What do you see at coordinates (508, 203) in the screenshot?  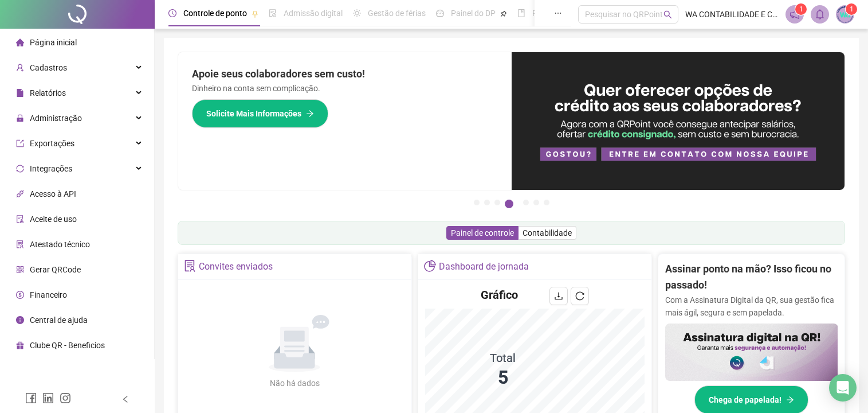 I see `button: 4` at bounding box center [508, 203].